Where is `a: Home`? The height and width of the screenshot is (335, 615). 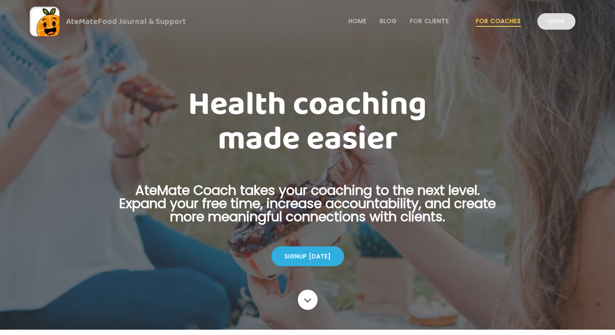 a: Home is located at coordinates (358, 21).